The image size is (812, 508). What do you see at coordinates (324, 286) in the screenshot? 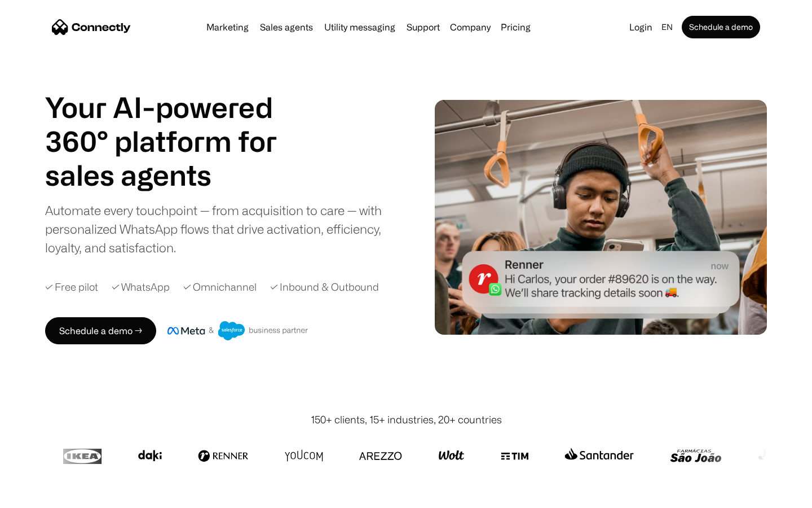
I see `div: ✓ Inbound & Outbound` at bounding box center [324, 286].